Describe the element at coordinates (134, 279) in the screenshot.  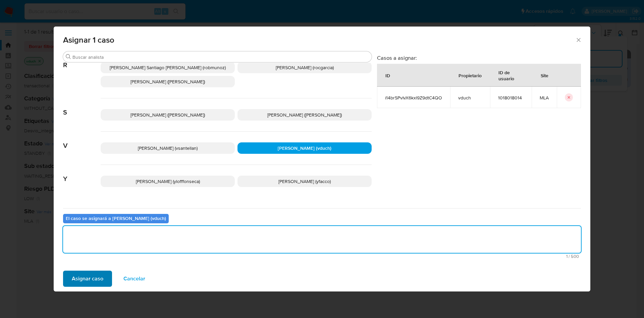
I see `button: Cancelar` at that location.